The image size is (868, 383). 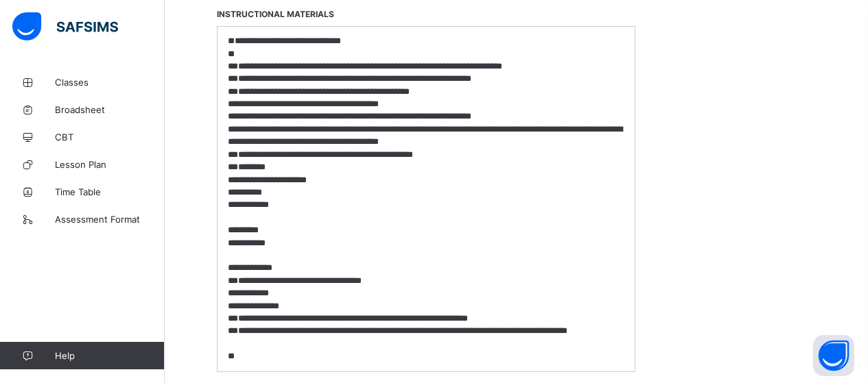 What do you see at coordinates (110, 192) in the screenshot?
I see `span: Time Table` at bounding box center [110, 192].